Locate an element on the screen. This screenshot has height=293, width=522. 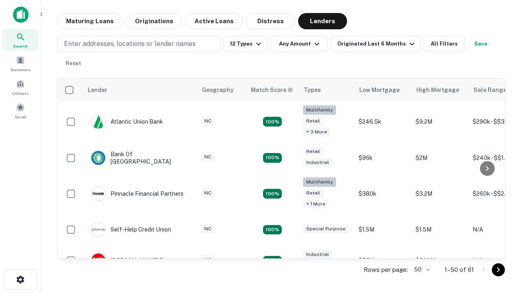
td: $2M is located at coordinates (440, 158).